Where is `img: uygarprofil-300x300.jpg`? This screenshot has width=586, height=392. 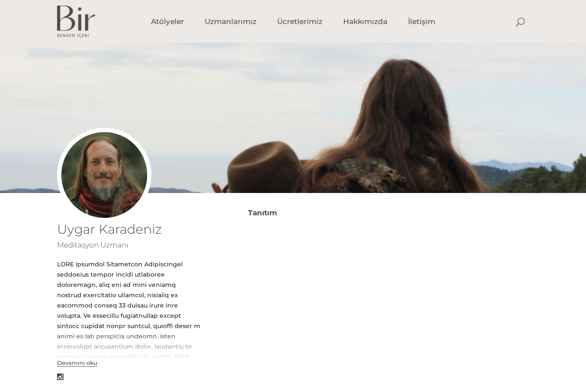 img: uygarprofil-300x300.jpg is located at coordinates (104, 175).